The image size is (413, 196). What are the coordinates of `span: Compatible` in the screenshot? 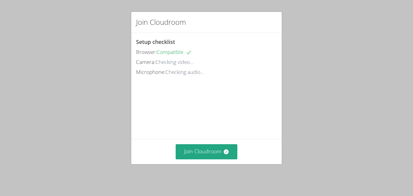 It's located at (174, 52).